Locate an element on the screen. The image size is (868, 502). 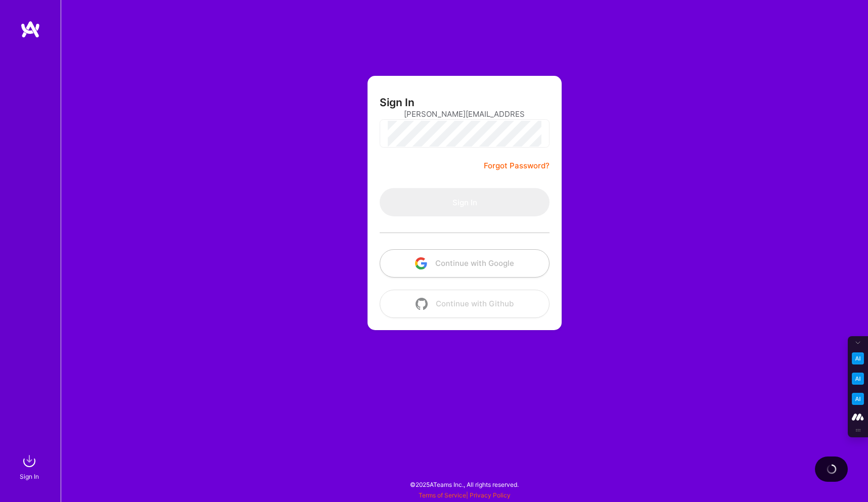
img: logo is located at coordinates (30, 29).